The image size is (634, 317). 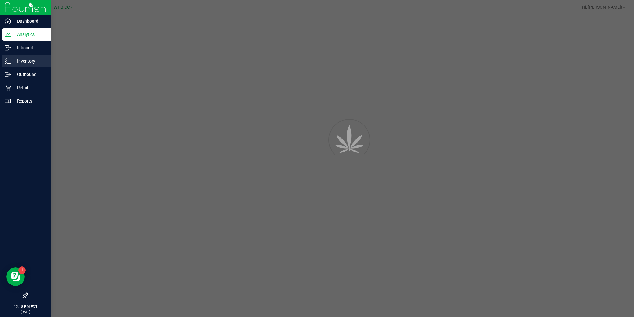 What do you see at coordinates (25, 307) in the screenshot?
I see `p: 12:18 PM EDT` at bounding box center [25, 307].